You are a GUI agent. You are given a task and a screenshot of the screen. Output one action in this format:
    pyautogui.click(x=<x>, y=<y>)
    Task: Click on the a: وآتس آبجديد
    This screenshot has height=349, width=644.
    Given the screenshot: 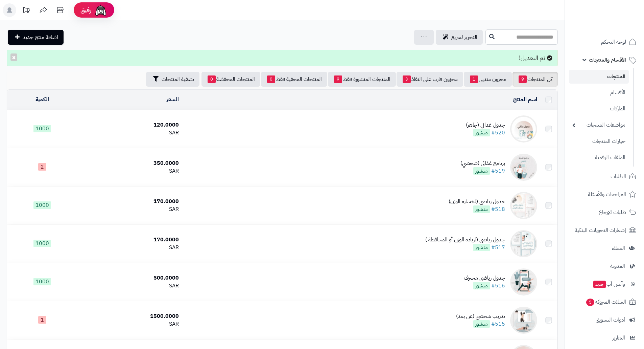 What is the action you would take?
    pyautogui.click(x=605, y=284)
    